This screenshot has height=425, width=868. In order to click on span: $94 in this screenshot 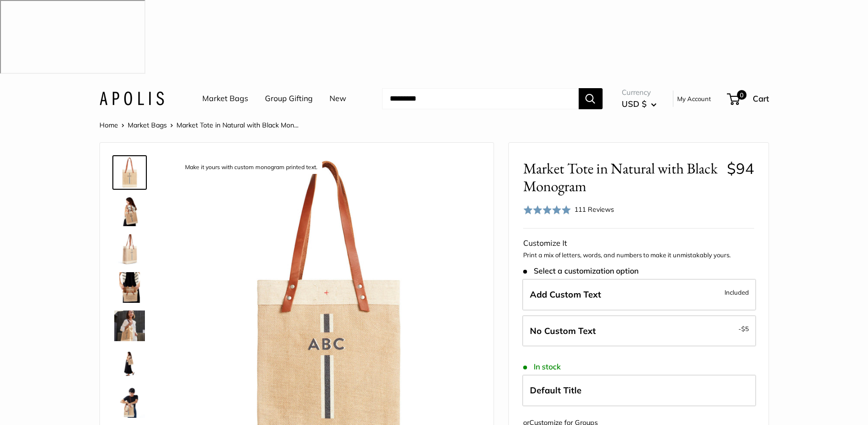, I will do `click(740, 168)`.